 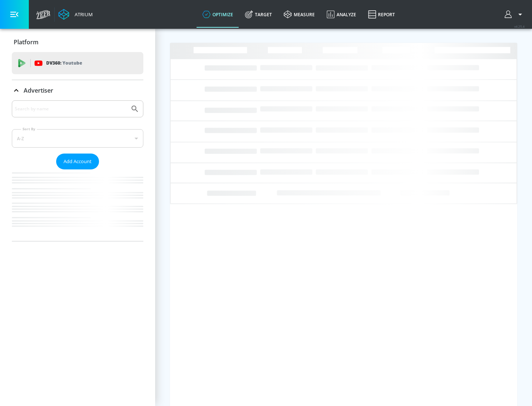 I want to click on p: Platform, so click(x=26, y=42).